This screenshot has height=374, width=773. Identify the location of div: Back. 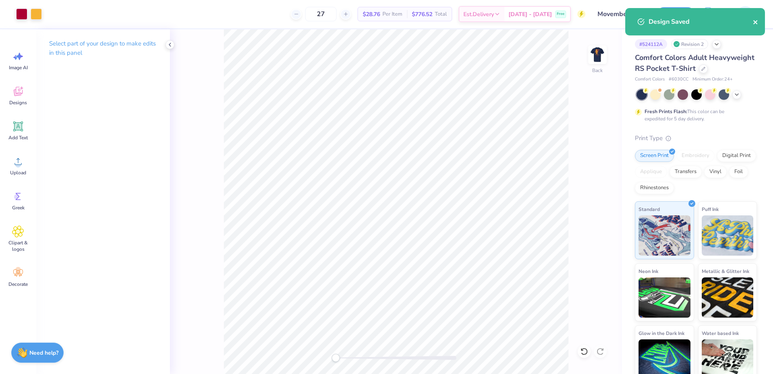
(597, 70).